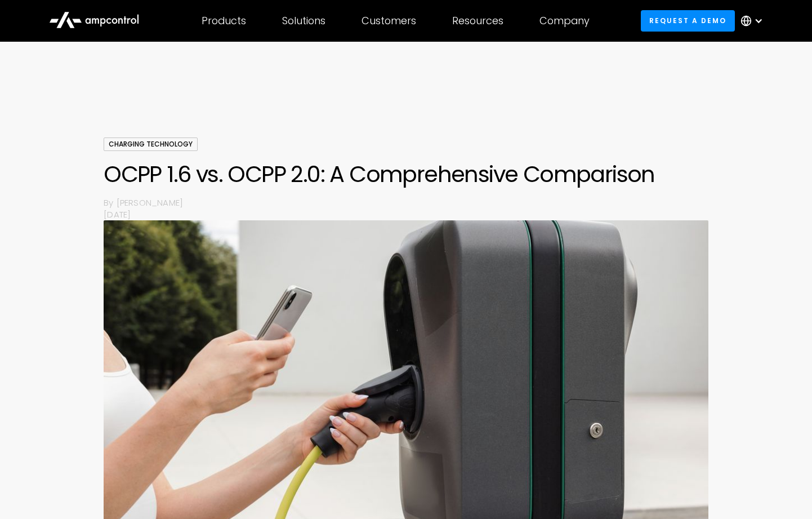 The height and width of the screenshot is (519, 812). What do you see at coordinates (304, 21) in the screenshot?
I see `div: Solutions` at bounding box center [304, 21].